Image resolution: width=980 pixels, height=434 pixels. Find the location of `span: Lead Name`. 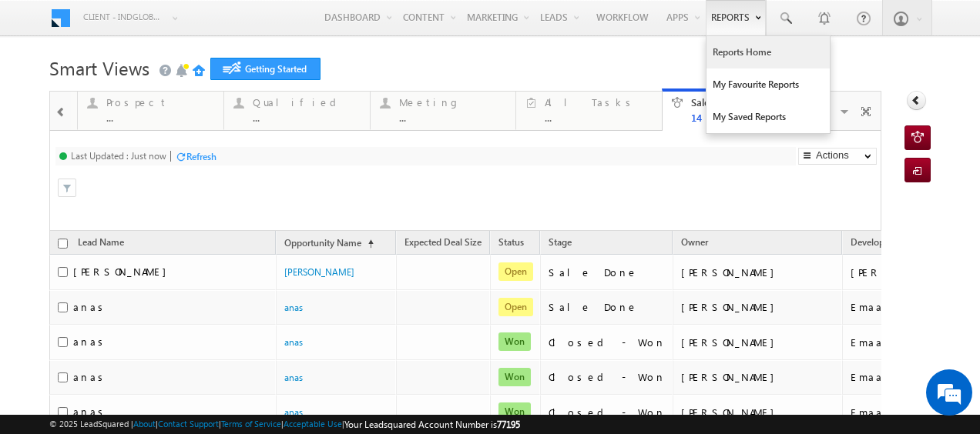

span: Lead Name is located at coordinates (101, 244).